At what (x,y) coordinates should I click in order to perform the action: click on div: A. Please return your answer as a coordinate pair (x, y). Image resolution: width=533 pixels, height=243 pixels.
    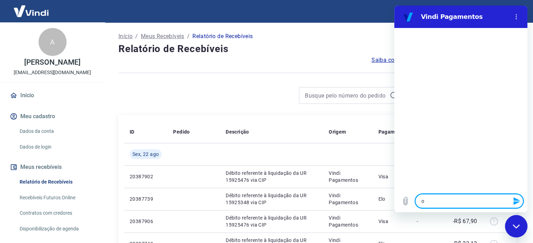
    Looking at the image, I should click on (53, 42).